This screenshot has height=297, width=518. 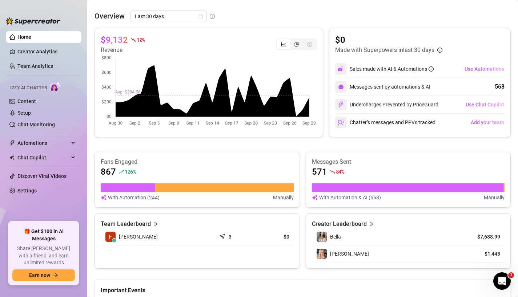 What do you see at coordinates (391, 69) in the screenshot?
I see `div: Sales made with AI & Automations` at bounding box center [391, 69].